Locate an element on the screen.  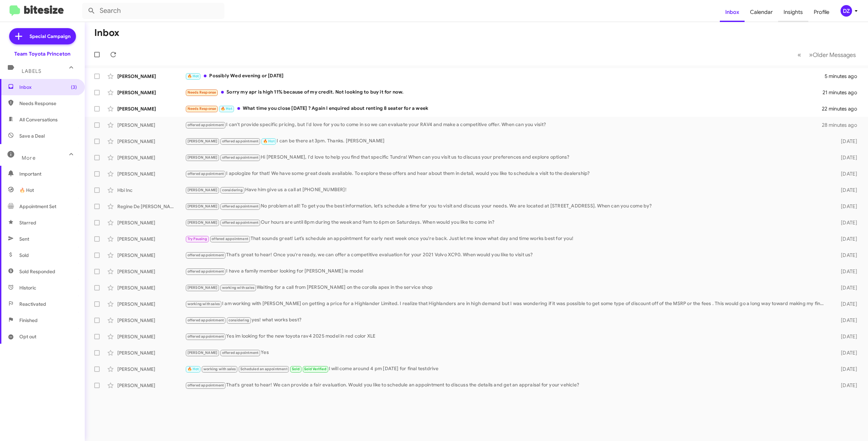
span: Sold Responded is located at coordinates (37, 271).